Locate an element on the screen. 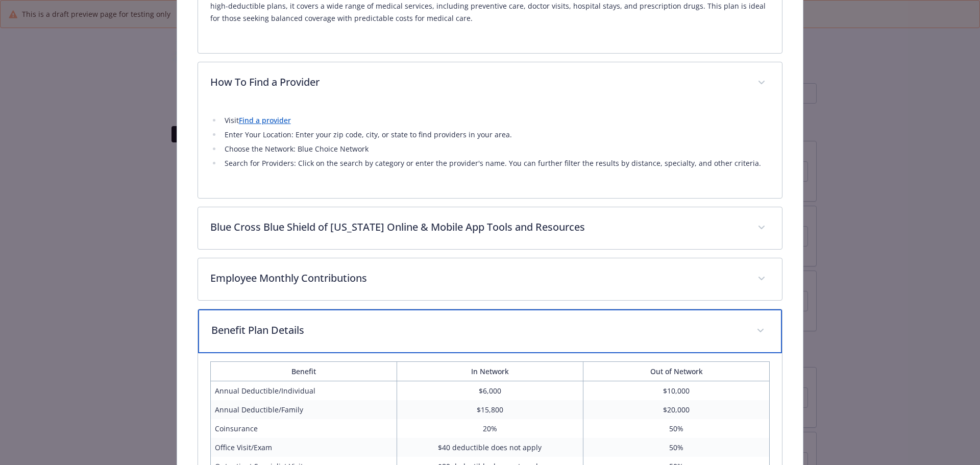 The image size is (980, 465). div: Benefit Plan Details is located at coordinates (490, 332).